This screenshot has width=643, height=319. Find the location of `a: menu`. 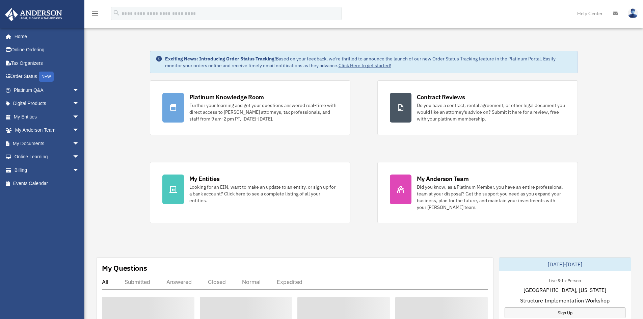

a: menu is located at coordinates (95, 15).